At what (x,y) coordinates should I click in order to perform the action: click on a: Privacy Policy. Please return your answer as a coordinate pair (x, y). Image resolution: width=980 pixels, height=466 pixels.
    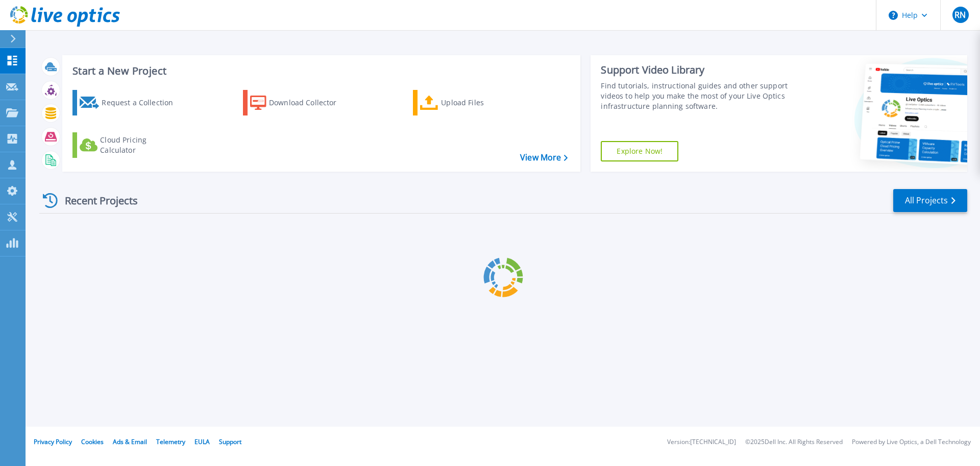
    Looking at the image, I should click on (53, 441).